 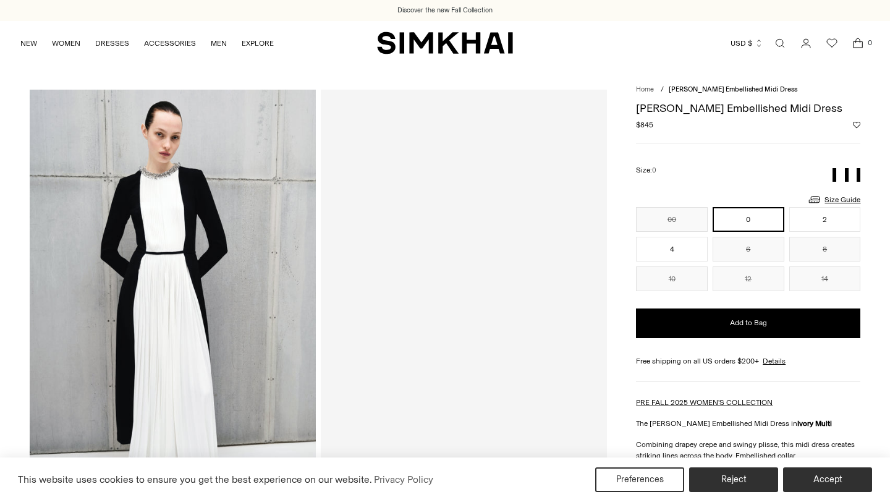 What do you see at coordinates (170, 43) in the screenshot?
I see `a: ACCESSORIES` at bounding box center [170, 43].